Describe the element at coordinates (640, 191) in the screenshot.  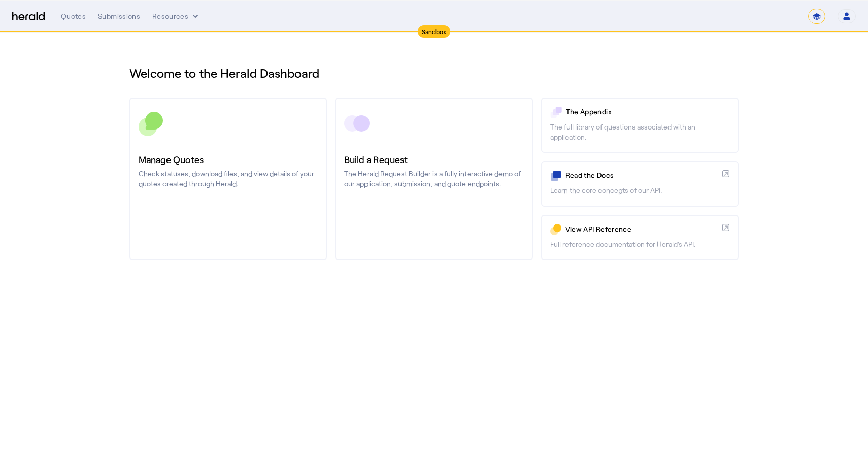
I see `p: Learn the core concepts of our API.` at that location.